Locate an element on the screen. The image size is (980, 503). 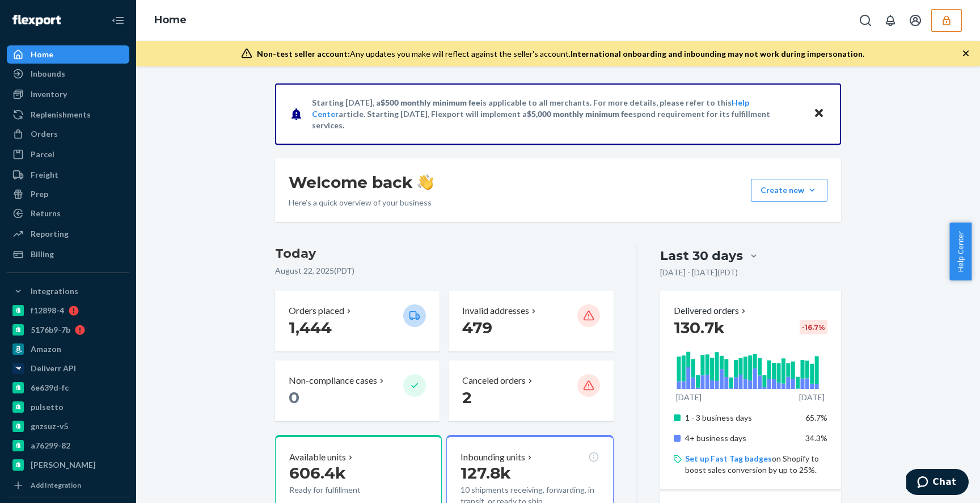
ol: breadcrumbs is located at coordinates (170, 21).